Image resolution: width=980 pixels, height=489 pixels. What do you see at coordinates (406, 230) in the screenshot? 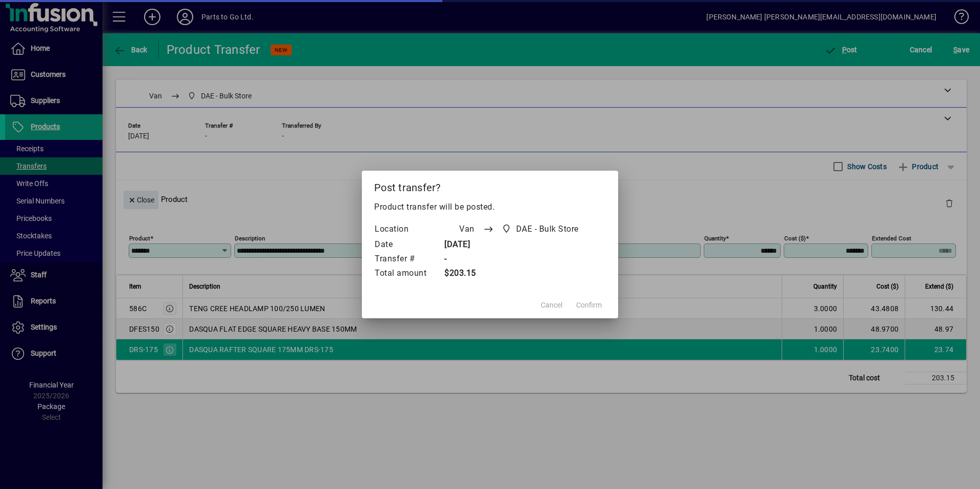
I see `td: Location` at bounding box center [406, 230].